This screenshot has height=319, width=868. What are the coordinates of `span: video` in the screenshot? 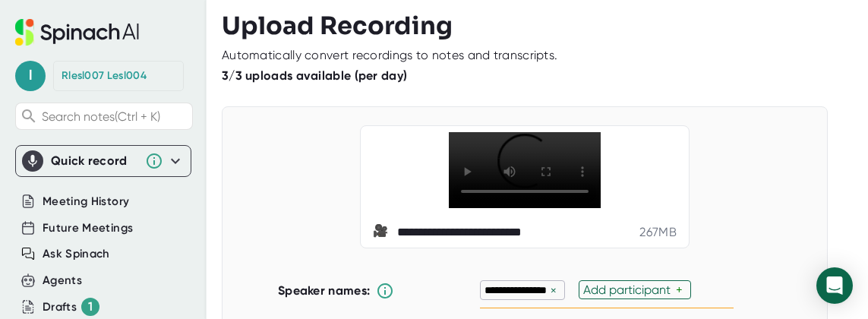 It's located at (382, 233).